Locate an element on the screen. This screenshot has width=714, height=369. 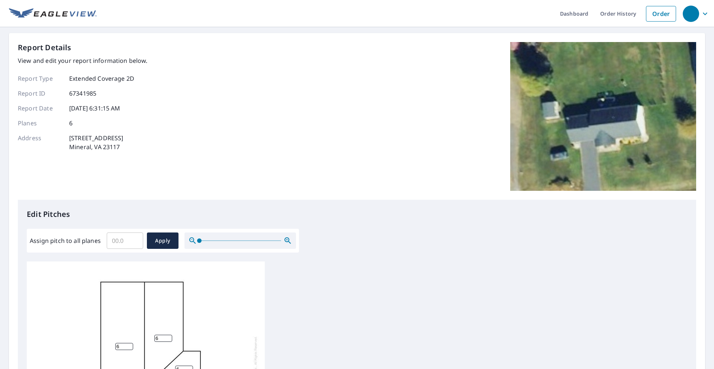
p: View and edit your report information below. is located at coordinates (83, 61).